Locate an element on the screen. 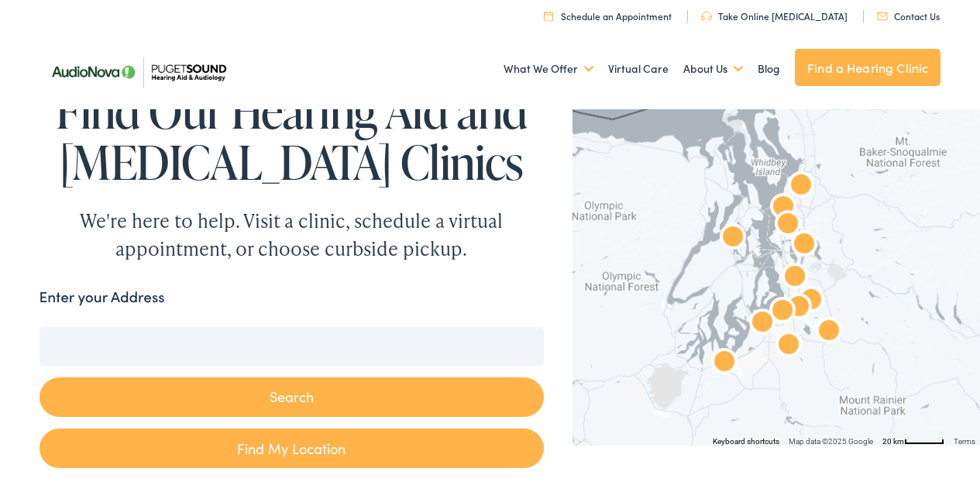  a: Blog is located at coordinates (769, 69).